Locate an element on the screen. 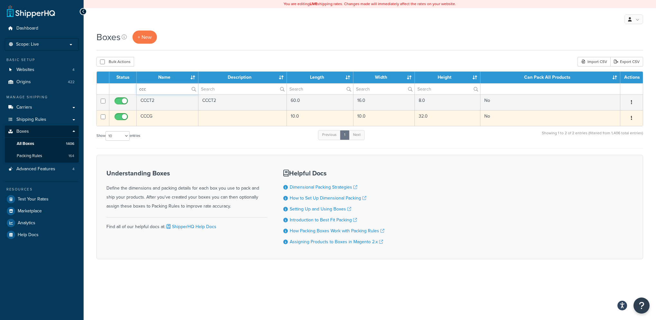  span: Boxes is located at coordinates (23, 132).